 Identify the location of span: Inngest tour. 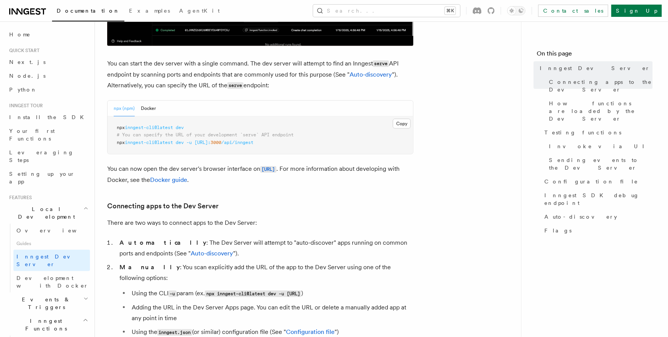
(24, 106).